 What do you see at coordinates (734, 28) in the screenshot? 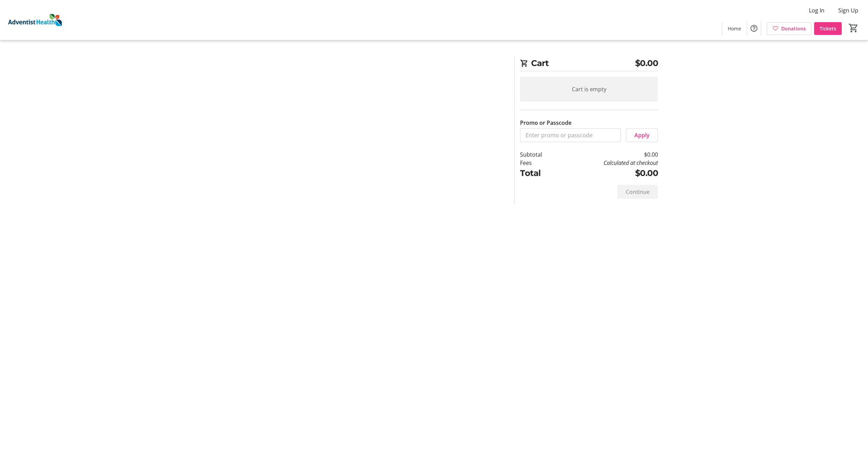
I see `a: Home` at bounding box center [734, 28].